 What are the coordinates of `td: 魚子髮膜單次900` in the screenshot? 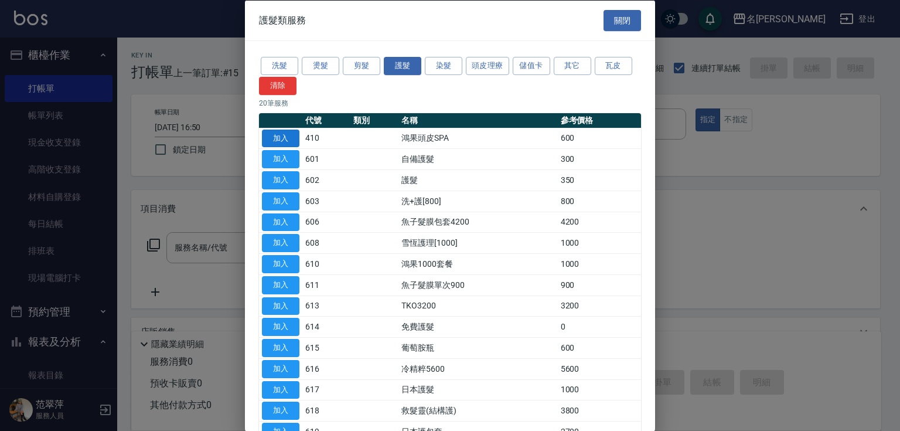 It's located at (478, 285).